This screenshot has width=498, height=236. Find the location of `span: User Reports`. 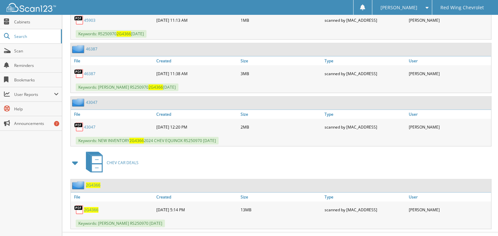

span: User Reports is located at coordinates (34, 94).